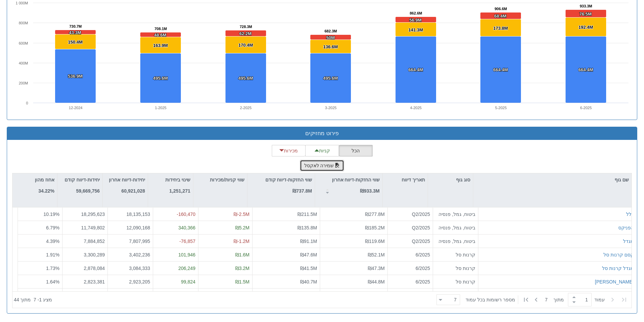  I want to click on text: 3-2025, so click(331, 108).